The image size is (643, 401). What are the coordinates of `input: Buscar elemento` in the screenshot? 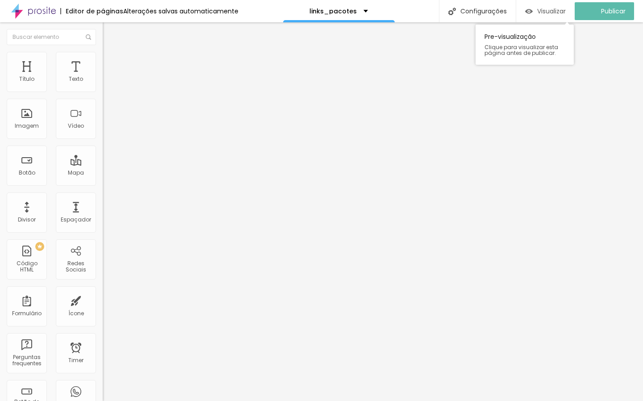 It's located at (51, 37).